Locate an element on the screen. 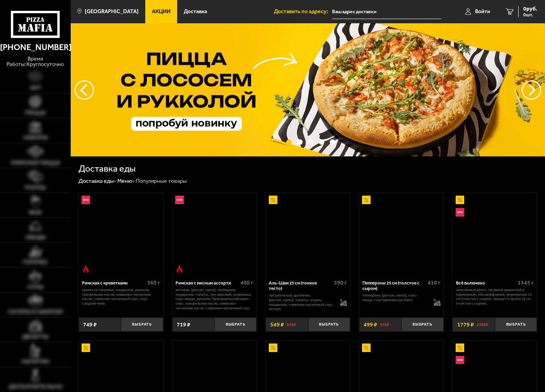 This screenshot has width=545, height=392. s: 591 ₽ is located at coordinates (385, 325).